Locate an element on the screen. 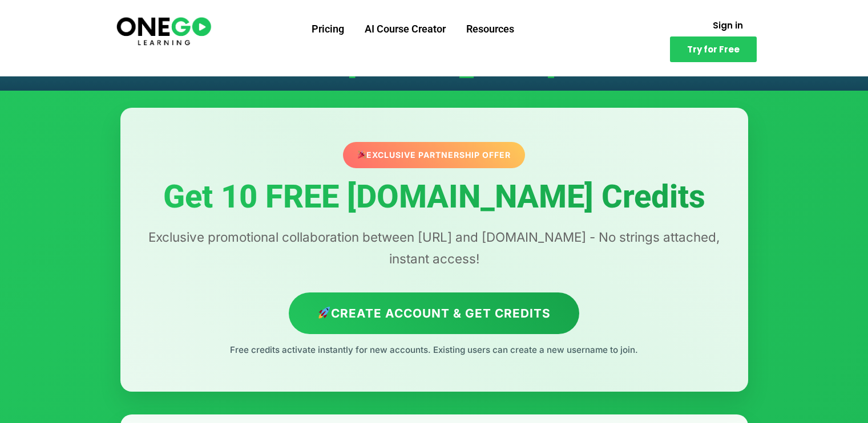 This screenshot has height=423, width=868. a: Resources is located at coordinates (490, 29).